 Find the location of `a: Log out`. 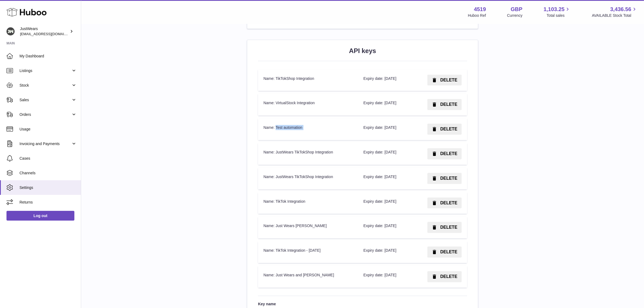

a: Log out is located at coordinates (40, 215).